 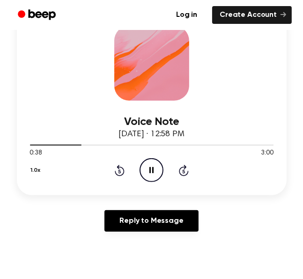 I want to click on a: Create Account, so click(x=252, y=15).